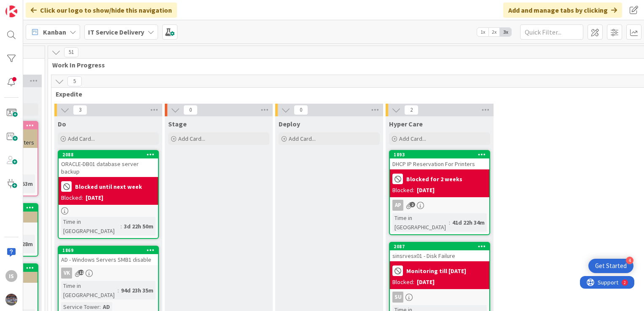 The height and width of the screenshot is (311, 644). Describe the element at coordinates (406, 124) in the screenshot. I see `span: Hyper Care` at that location.